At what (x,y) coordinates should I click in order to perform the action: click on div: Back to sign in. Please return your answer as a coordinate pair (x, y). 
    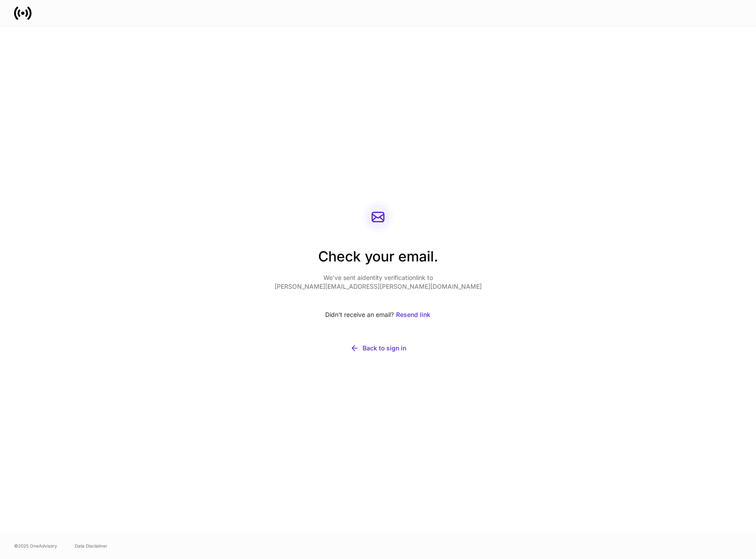
    Looking at the image, I should click on (384, 348).